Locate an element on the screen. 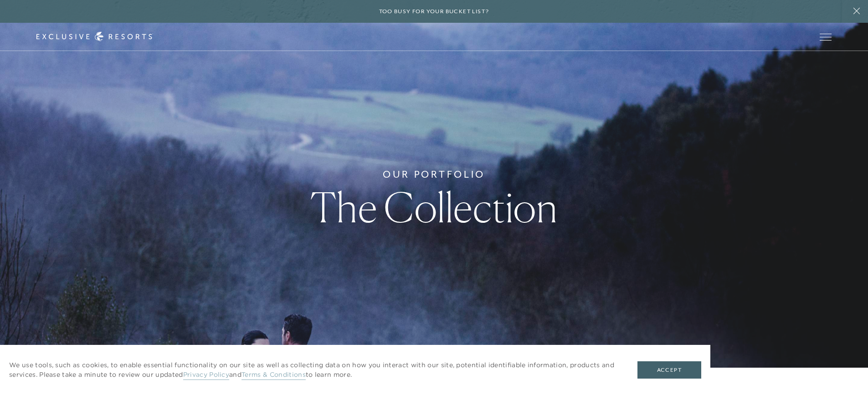 The height and width of the screenshot is (395, 868). button: Accept is located at coordinates (669, 370).